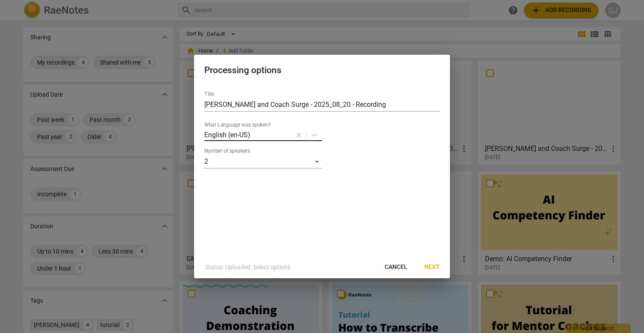 This screenshot has height=333, width=644. What do you see at coordinates (209, 94) in the screenshot?
I see `label: Title` at bounding box center [209, 94].